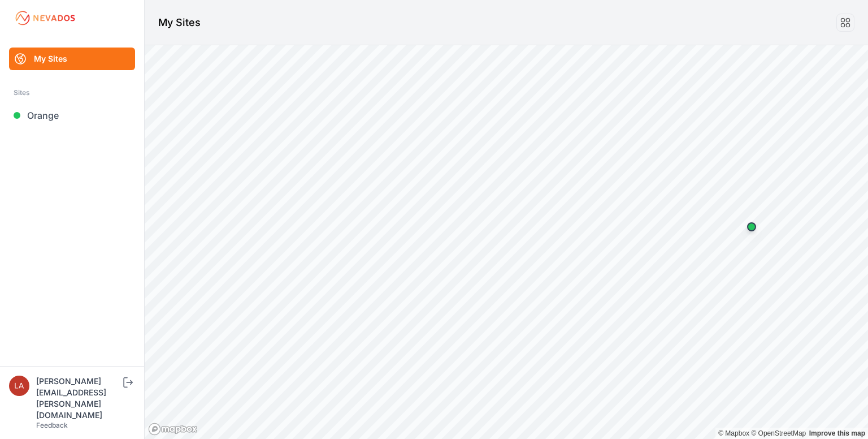 The height and width of the screenshot is (439, 868). What do you see at coordinates (837, 433) in the screenshot?
I see `a: Map feedback` at bounding box center [837, 433].